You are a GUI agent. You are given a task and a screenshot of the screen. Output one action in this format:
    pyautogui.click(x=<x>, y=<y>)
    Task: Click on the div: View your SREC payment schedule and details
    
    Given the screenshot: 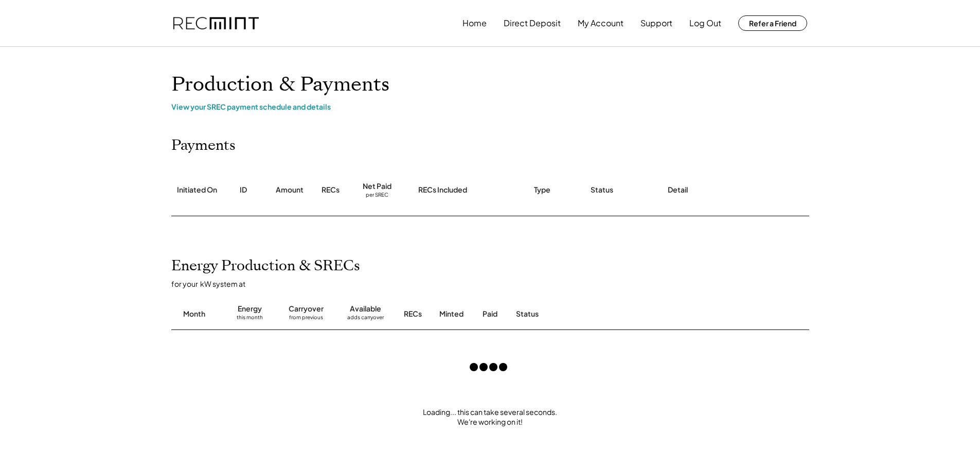 What is the action you would take?
    pyautogui.click(x=490, y=106)
    